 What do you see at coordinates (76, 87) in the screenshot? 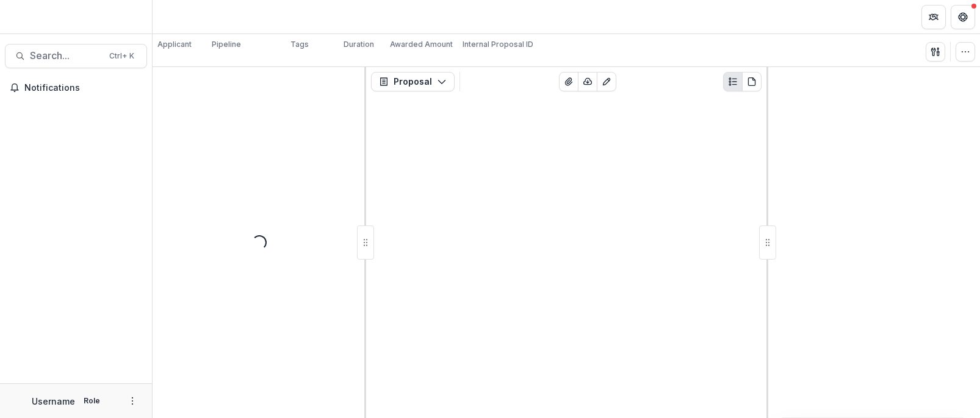
I see `button: Notifications` at bounding box center [76, 87].